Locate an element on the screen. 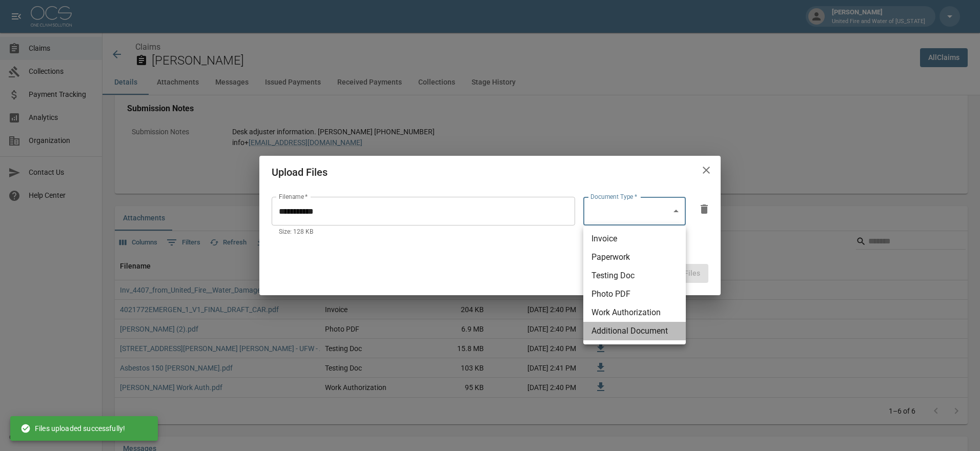  li: Photo PDF is located at coordinates (635, 294).